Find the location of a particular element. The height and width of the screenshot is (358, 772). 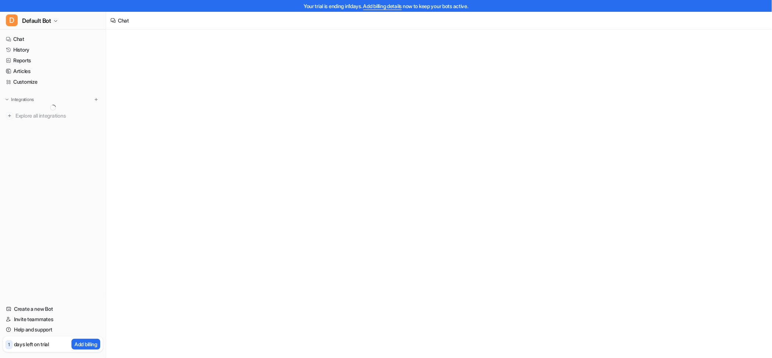

span: Explore all integrations is located at coordinates (57, 116).